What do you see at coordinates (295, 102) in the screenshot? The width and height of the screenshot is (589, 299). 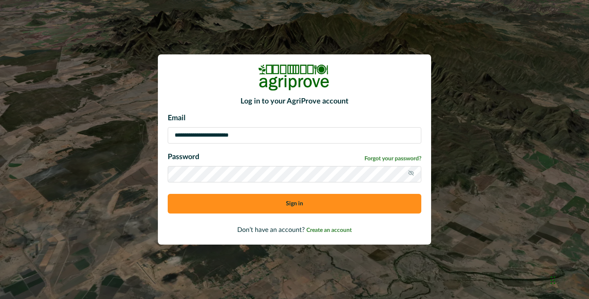 I see `h2: Log in to your AgriProve account` at bounding box center [295, 102].